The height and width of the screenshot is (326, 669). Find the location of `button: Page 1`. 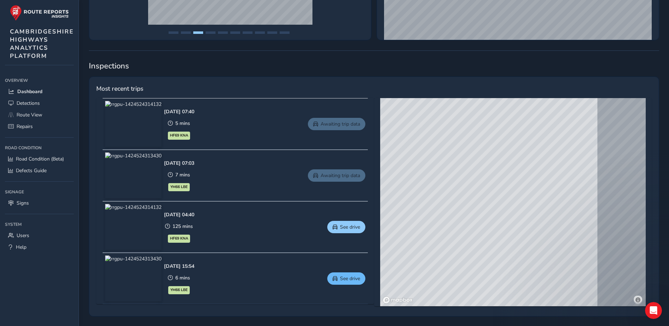

button: Page 1 is located at coordinates (173, 32).